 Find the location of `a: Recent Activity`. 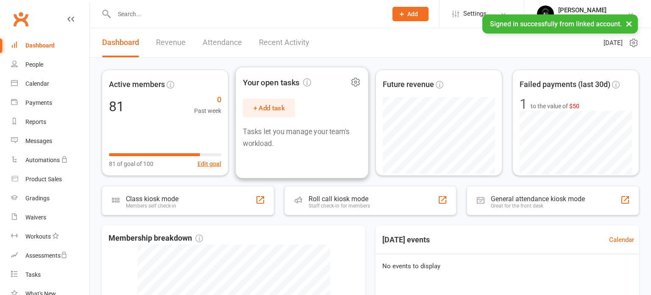

a: Recent Activity is located at coordinates (284, 42).